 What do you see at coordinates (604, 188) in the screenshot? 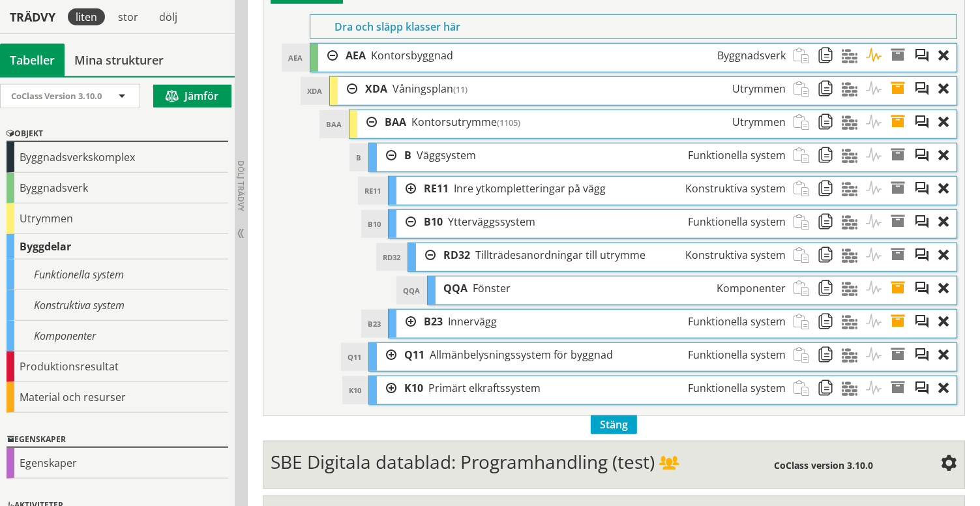
I see `div: AEA.XDA.BAA.B.RE11` at bounding box center [604, 188].